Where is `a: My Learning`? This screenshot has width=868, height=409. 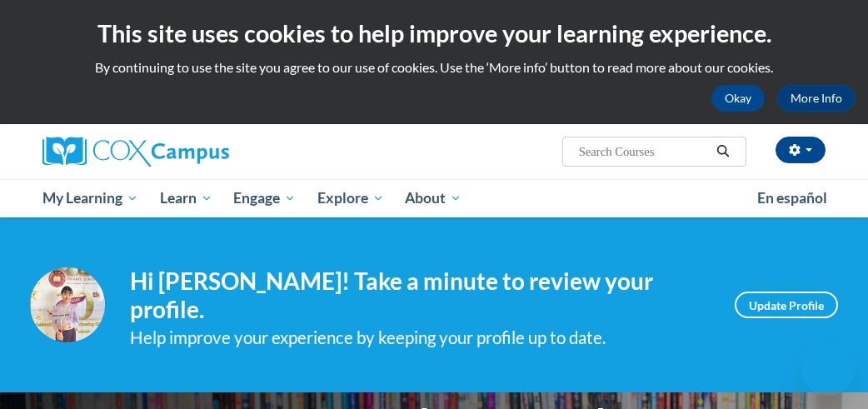
a: My Learning is located at coordinates (90, 198).